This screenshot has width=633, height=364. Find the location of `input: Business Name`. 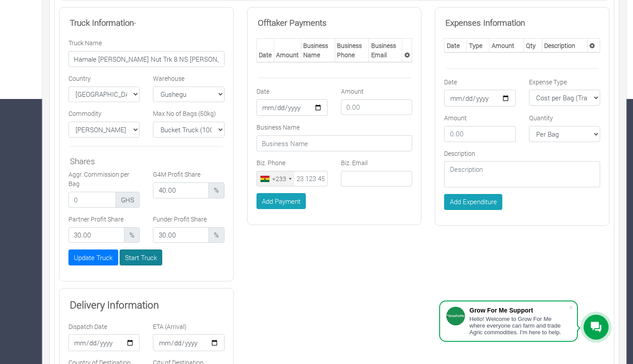

input: Business Name is located at coordinates (334, 143).